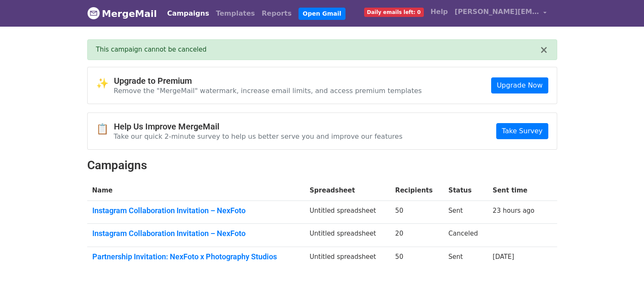 The image size is (644, 294). What do you see at coordinates (466, 190) in the screenshot?
I see `th: Status` at bounding box center [466, 190].